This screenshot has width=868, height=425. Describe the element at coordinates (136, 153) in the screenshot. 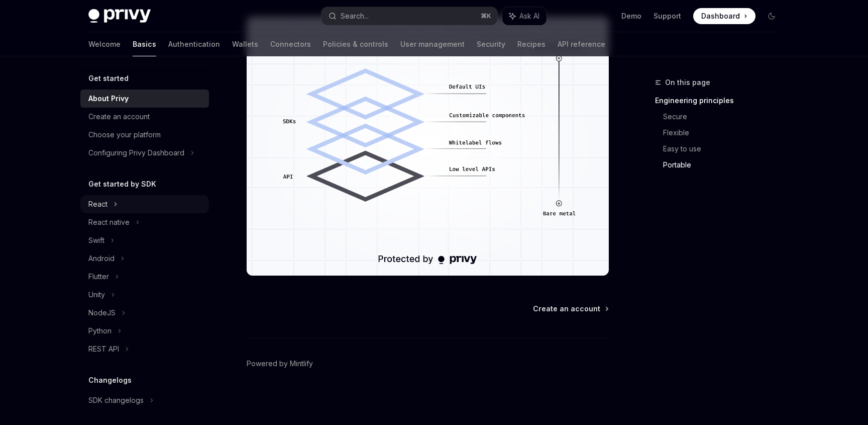

I see `div: Configuring Privy Dashboard` at that location.